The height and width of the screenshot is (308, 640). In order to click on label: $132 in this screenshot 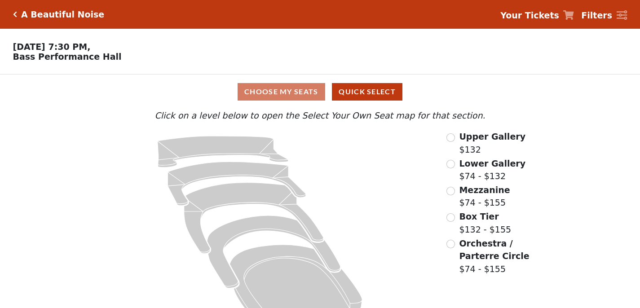, I will do `click(492, 143)`.